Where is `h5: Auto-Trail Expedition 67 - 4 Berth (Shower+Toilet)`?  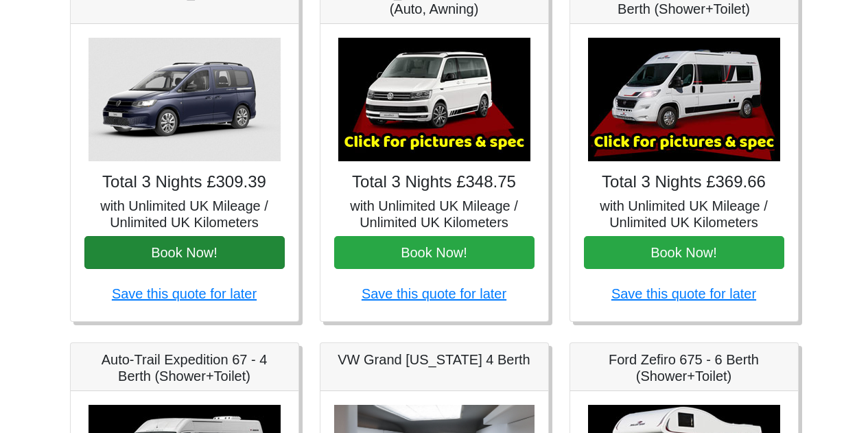
h5: Auto-Trail Expedition 67 - 4 Berth (Shower+Toilet) is located at coordinates (184, 368).